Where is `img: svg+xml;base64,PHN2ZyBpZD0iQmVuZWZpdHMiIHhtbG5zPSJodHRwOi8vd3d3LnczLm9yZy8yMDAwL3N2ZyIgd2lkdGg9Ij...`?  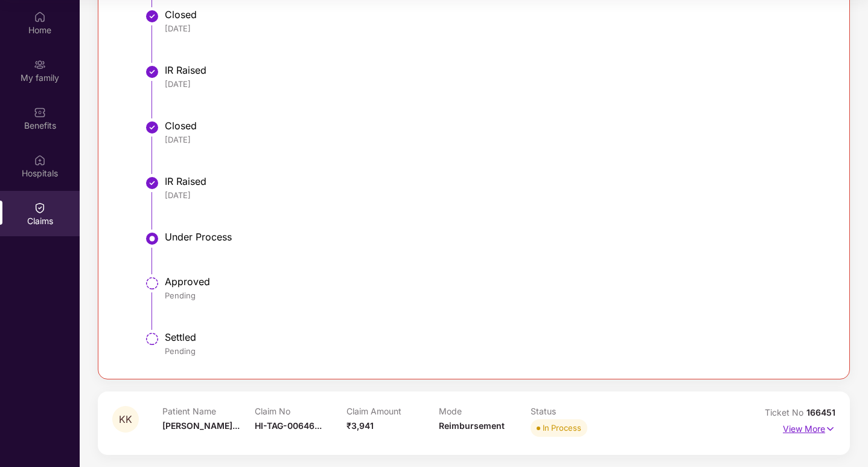
img: svg+xml;base64,PHN2ZyBpZD0iQmVuZWZpdHMiIHhtbG5zPSJodHRwOi8vd3d3LnczLm9yZy8yMDAwL3N2ZyIgd2lkdGg9Ij... is located at coordinates (40, 112).